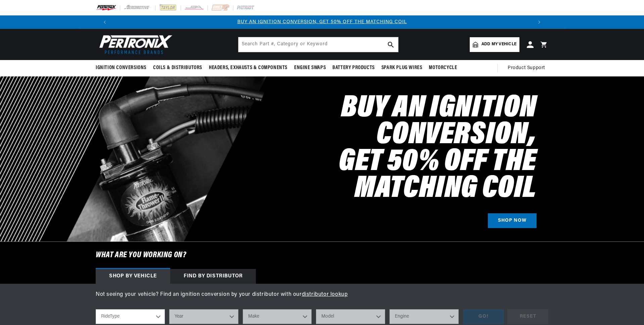 The image size is (644, 325). What do you see at coordinates (354, 68) in the screenshot?
I see `summary: Battery Products` at bounding box center [354, 68].